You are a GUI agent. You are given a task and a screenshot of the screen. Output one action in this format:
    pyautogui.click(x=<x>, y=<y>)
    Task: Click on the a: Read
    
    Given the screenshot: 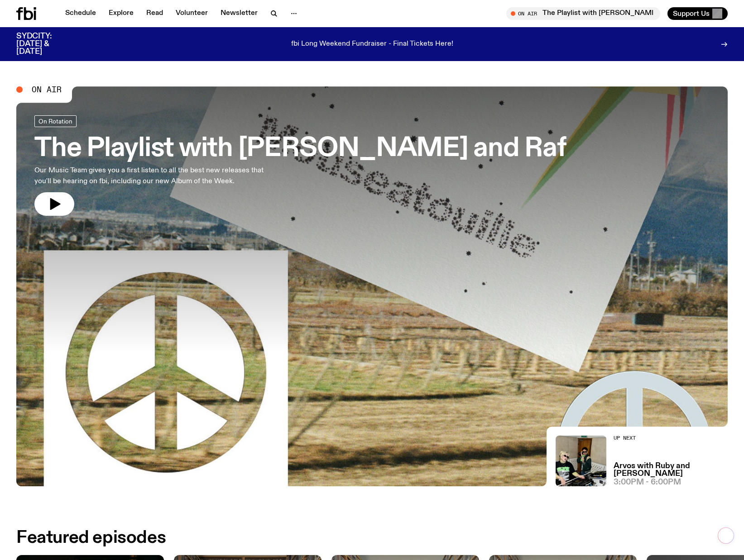 What is the action you would take?
    pyautogui.click(x=154, y=14)
    